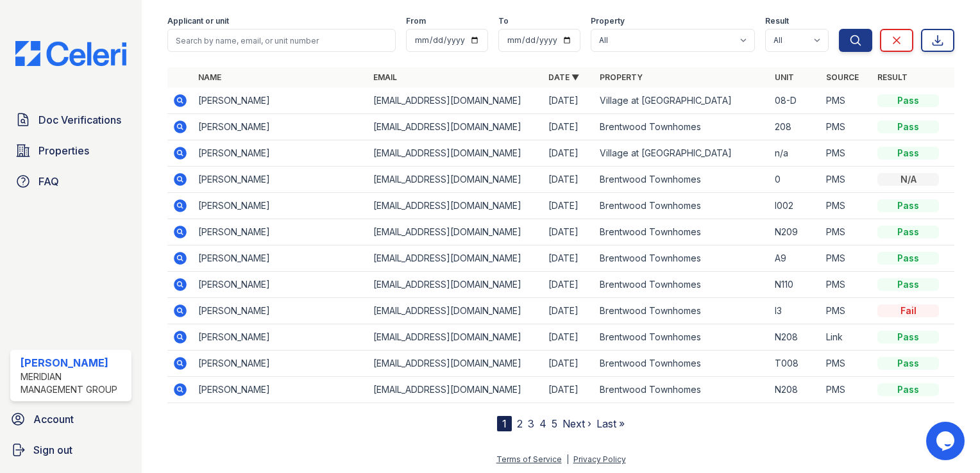 This screenshot has width=980, height=473. I want to click on span: Doc Verifications, so click(80, 120).